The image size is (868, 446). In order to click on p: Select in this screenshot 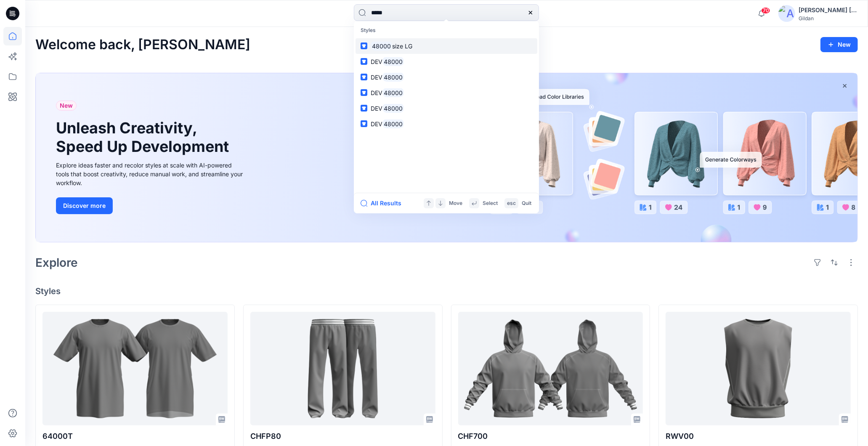, I will do `click(490, 203)`.